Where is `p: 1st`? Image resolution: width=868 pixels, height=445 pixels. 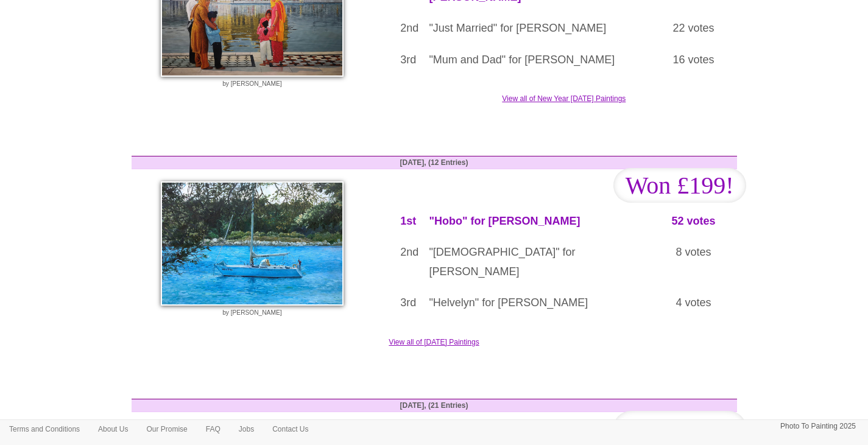
p: 1st is located at coordinates (405, 222).